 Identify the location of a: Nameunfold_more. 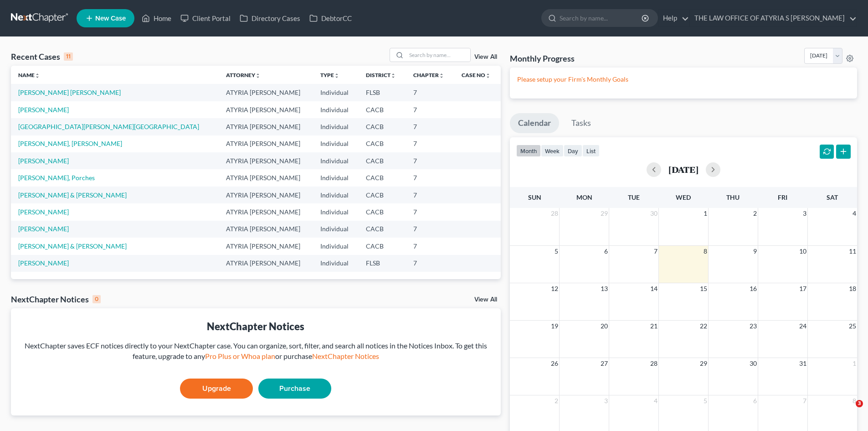
(29, 75).